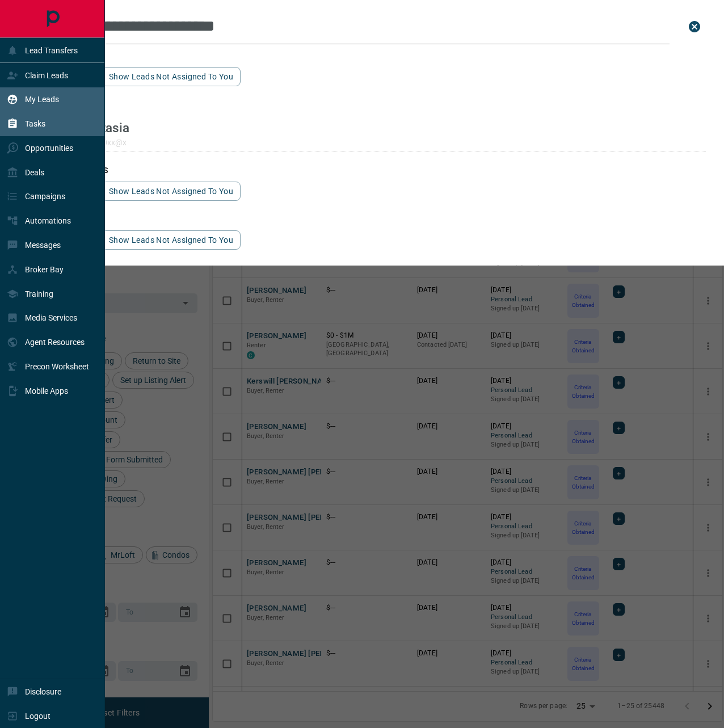  What do you see at coordinates (375, 56) in the screenshot?
I see `h3: name matches` at bounding box center [375, 56].